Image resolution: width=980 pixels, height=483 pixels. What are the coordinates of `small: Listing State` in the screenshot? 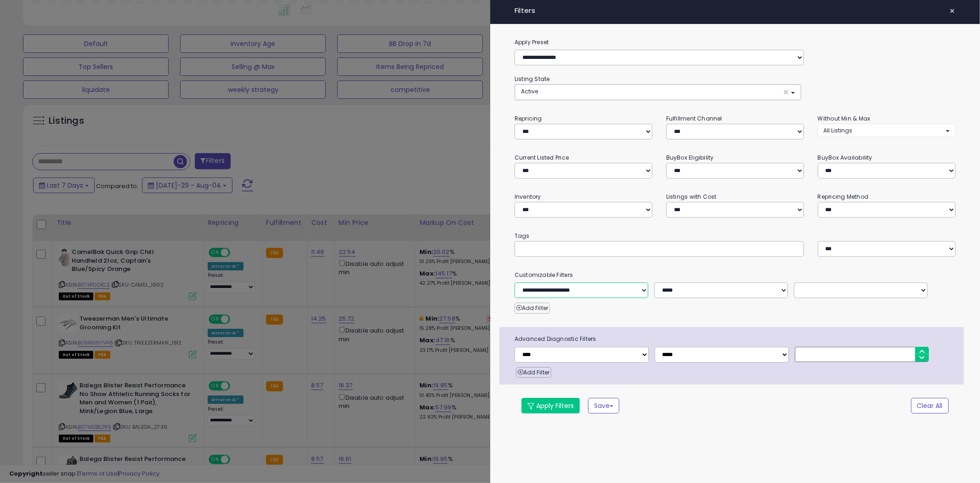 It's located at (532, 78).